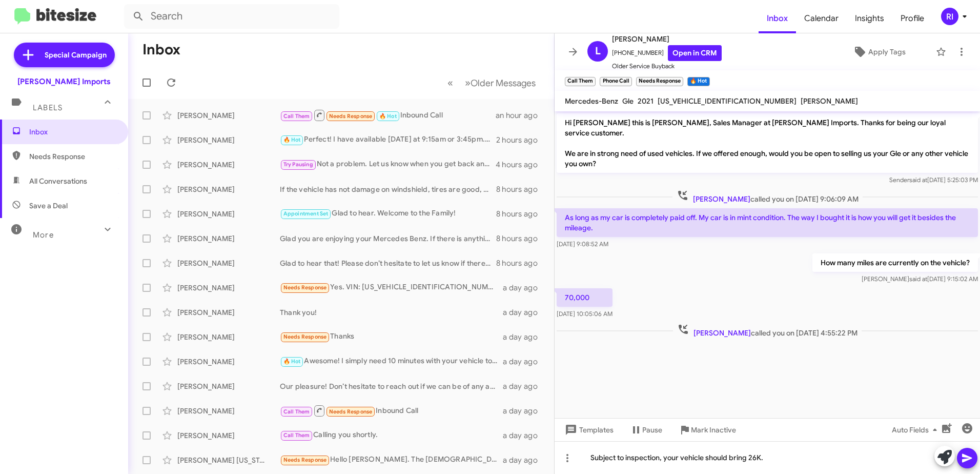  Describe the element at coordinates (912, 18) in the screenshot. I see `a: Profile` at that location.